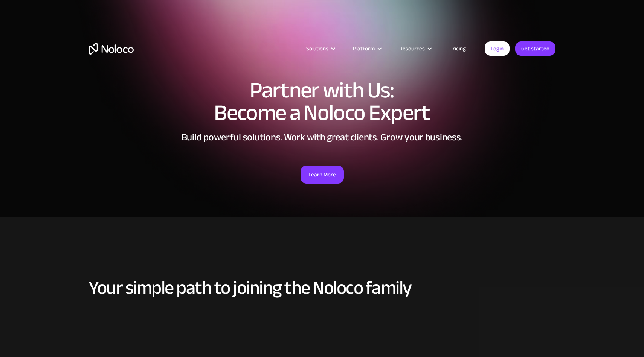  Describe the element at coordinates (111, 49) in the screenshot. I see `a: home` at that location.